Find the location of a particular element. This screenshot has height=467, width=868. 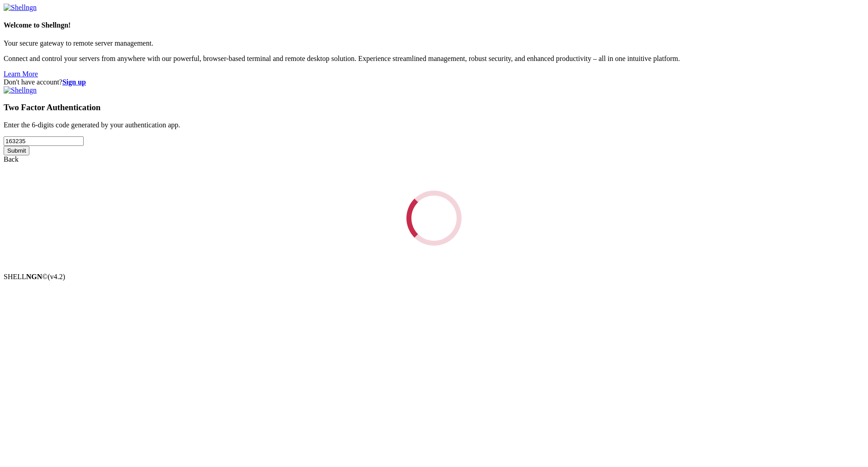

span: 4.2.0 is located at coordinates (56, 277).